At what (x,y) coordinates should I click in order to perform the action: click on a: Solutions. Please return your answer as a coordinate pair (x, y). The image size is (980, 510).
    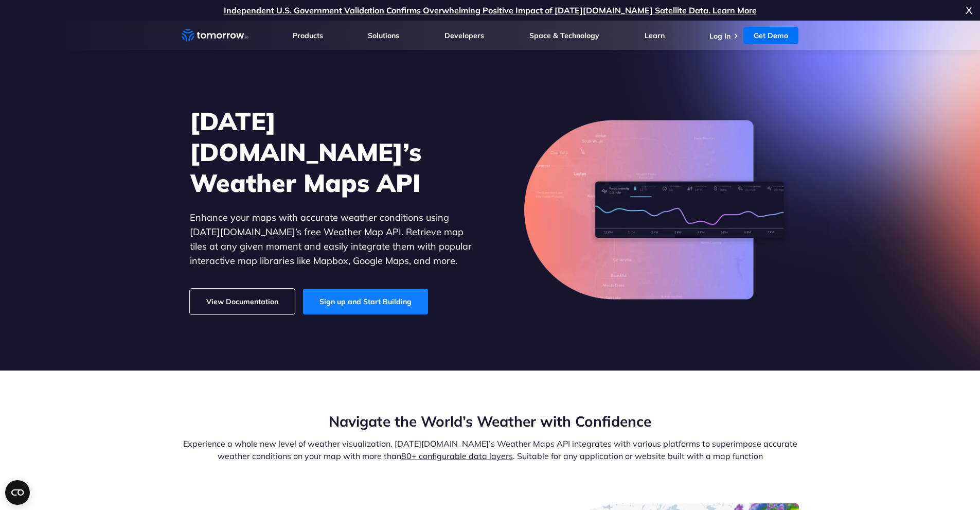
    Looking at the image, I should click on (383, 35).